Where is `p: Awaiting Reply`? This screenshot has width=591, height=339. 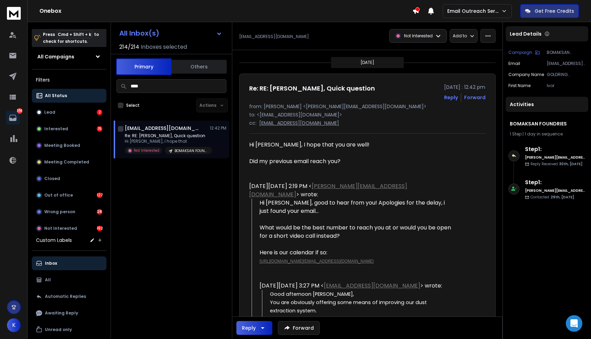 p: Awaiting Reply is located at coordinates (62, 313).